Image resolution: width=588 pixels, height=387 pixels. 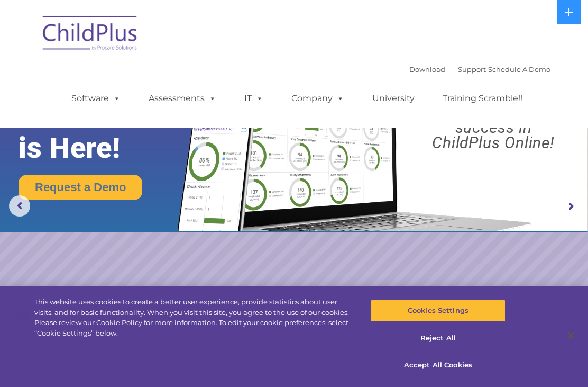 What do you see at coordinates (183, 99) in the screenshot?
I see `a: Assessments` at bounding box center [183, 99].